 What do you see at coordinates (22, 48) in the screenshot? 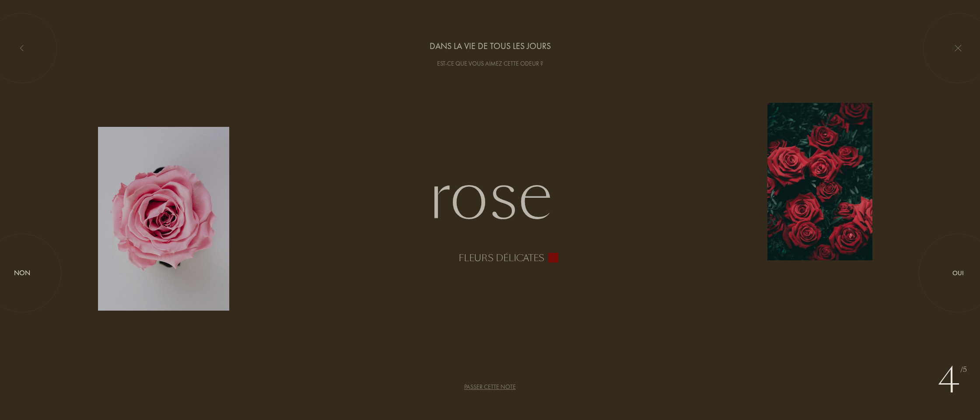
I see `img: left_onboard.svg` at bounding box center [22, 48].